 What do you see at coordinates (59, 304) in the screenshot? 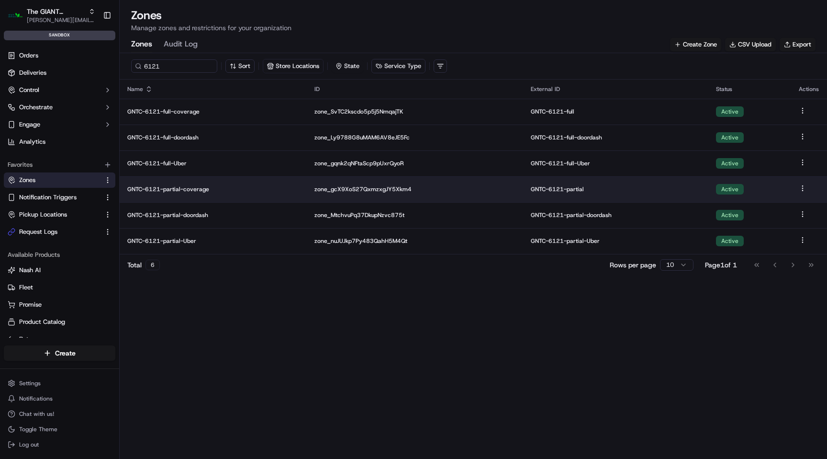
I see `button: Promise` at bounding box center [59, 304].